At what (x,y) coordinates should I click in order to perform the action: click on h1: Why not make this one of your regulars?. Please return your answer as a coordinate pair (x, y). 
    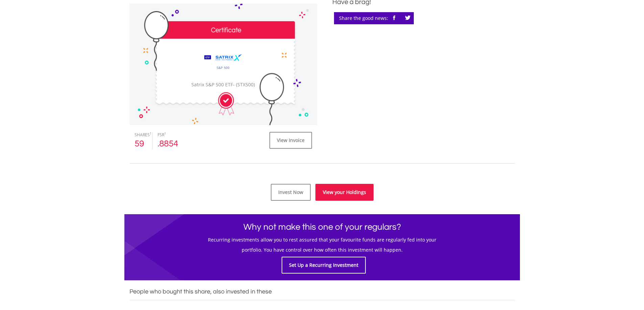
    Looking at the image, I should click on (322, 227).